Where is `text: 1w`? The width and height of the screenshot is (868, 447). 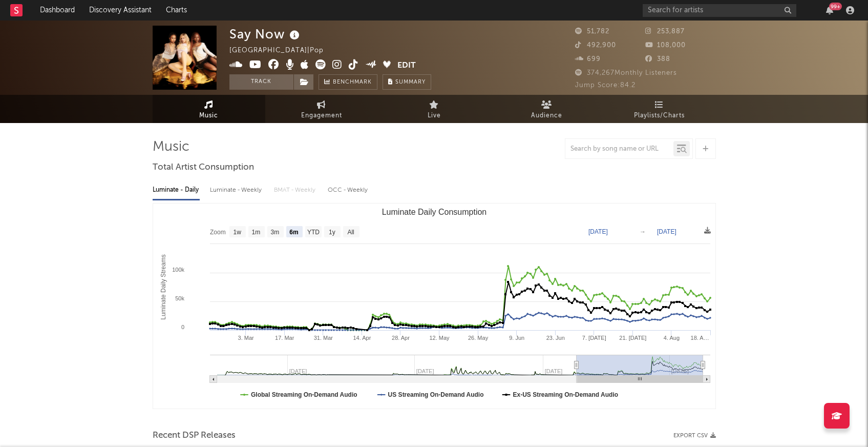
text: 1w is located at coordinates (237, 232).